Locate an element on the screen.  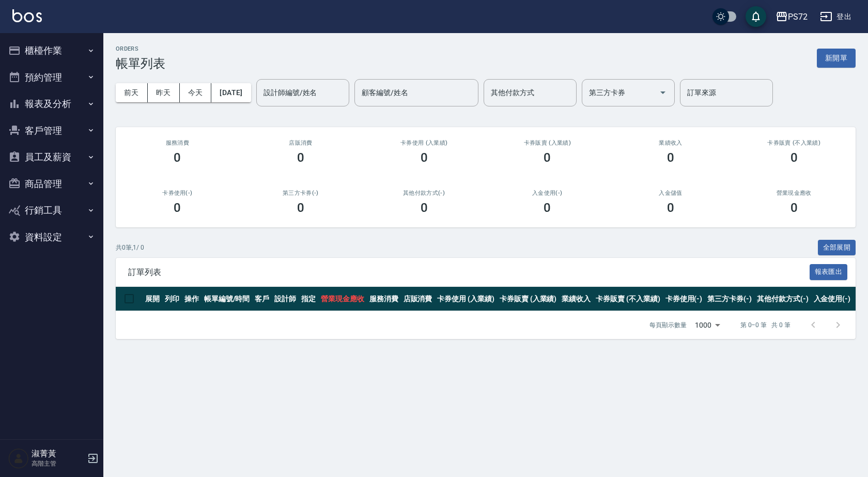
button: PS72 is located at coordinates (792, 16).